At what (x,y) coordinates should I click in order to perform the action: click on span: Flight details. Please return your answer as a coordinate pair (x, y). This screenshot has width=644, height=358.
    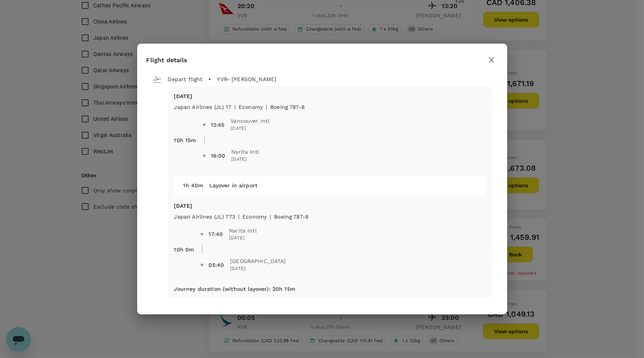
    Looking at the image, I should click on (167, 60).